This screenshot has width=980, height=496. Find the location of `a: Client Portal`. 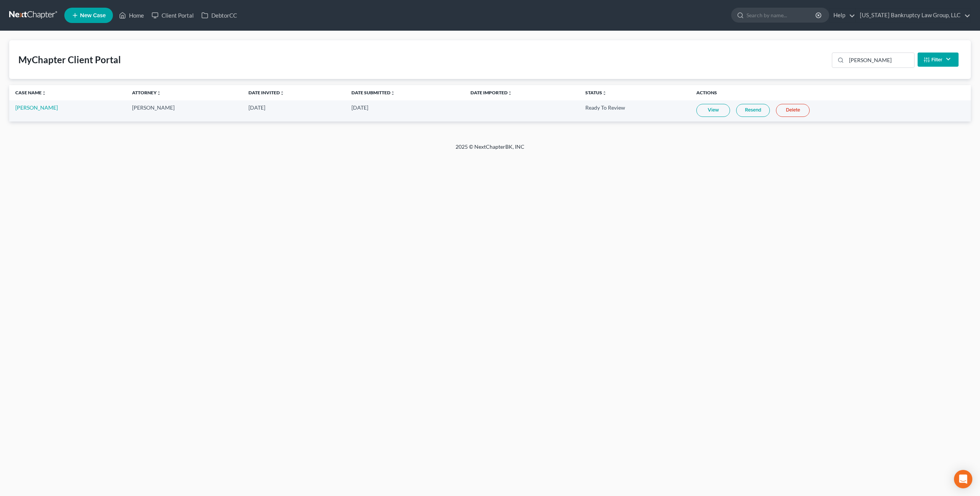

a: Client Portal is located at coordinates (172, 16).